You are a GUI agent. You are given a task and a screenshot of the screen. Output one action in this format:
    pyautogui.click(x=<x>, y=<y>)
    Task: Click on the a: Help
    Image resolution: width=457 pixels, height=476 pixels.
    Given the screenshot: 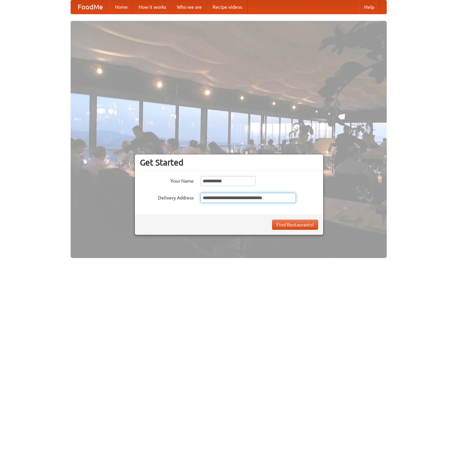 What is the action you would take?
    pyautogui.click(x=369, y=7)
    